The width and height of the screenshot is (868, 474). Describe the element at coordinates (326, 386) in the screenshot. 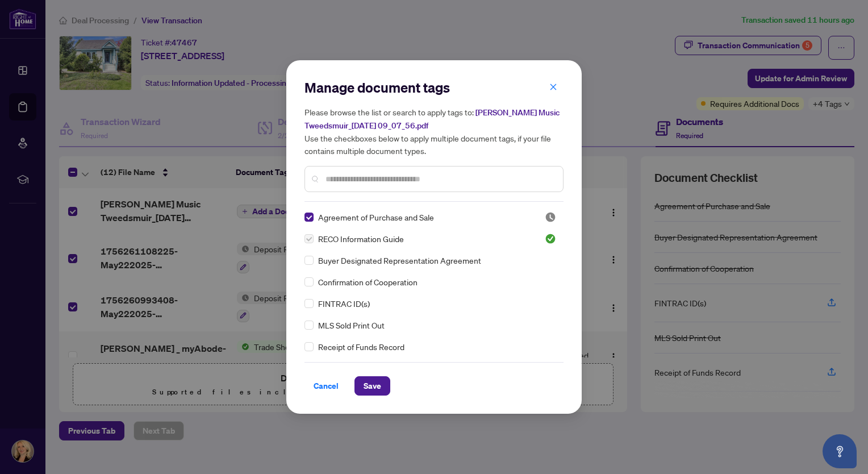

I see `span: Cancel` at that location.